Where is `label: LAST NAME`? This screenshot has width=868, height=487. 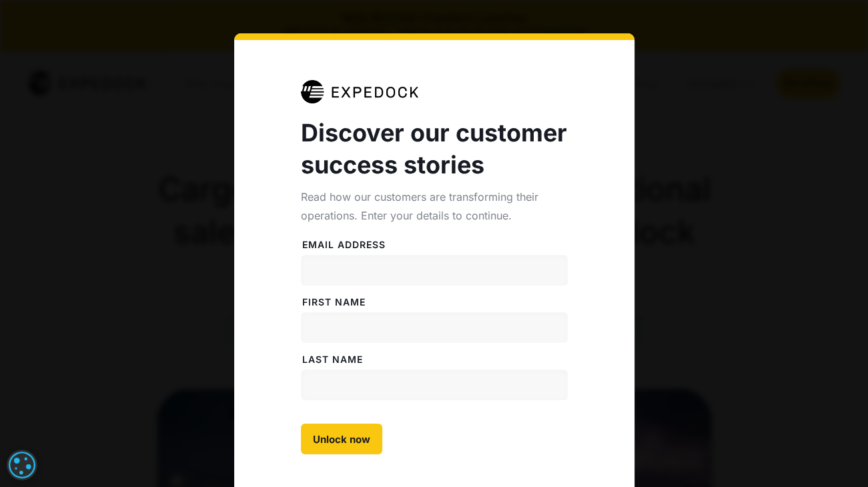
label: LAST NAME is located at coordinates (434, 360).